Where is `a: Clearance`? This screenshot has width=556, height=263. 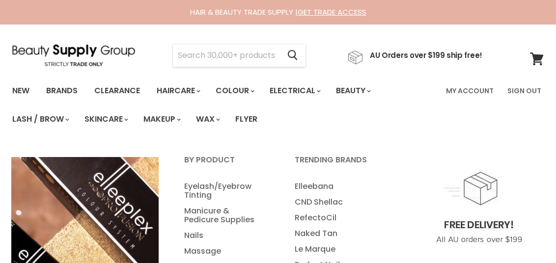
a: Clearance is located at coordinates (117, 91).